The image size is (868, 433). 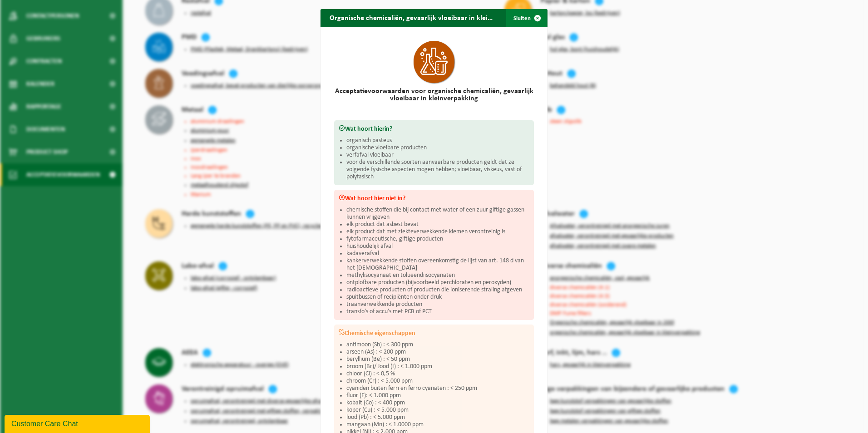 I want to click on h3: Wat hoort hierin?, so click(x=434, y=128).